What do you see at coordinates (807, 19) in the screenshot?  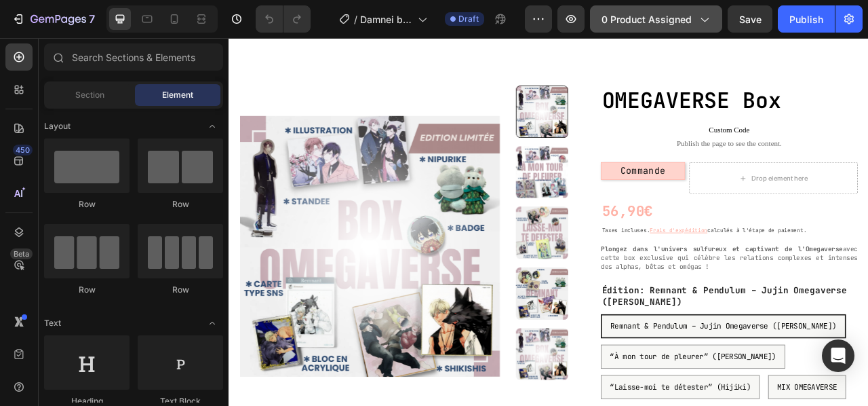 I see `button: Publish` at bounding box center [807, 19].